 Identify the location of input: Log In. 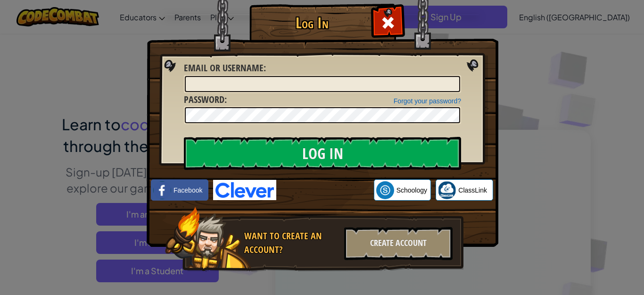
(323, 154).